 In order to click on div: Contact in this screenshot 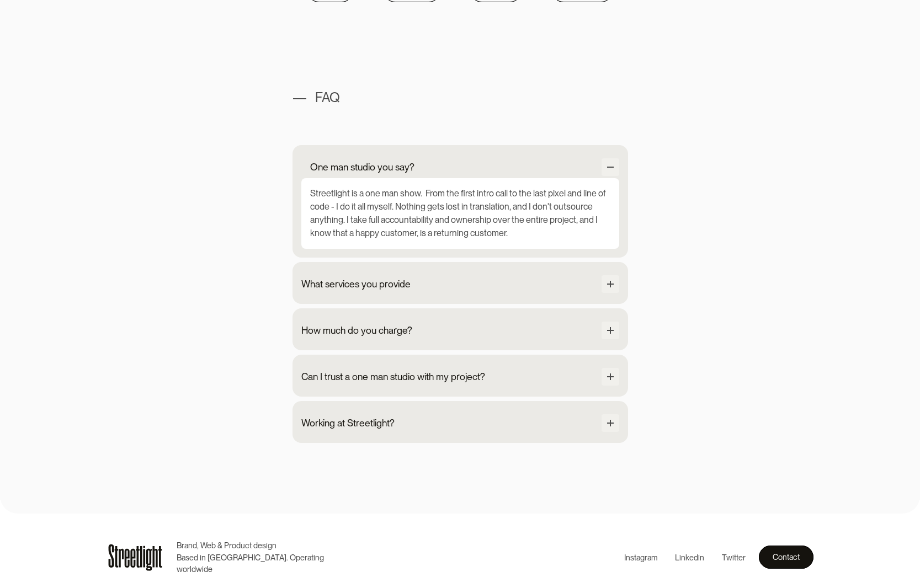, I will do `click(786, 558)`.